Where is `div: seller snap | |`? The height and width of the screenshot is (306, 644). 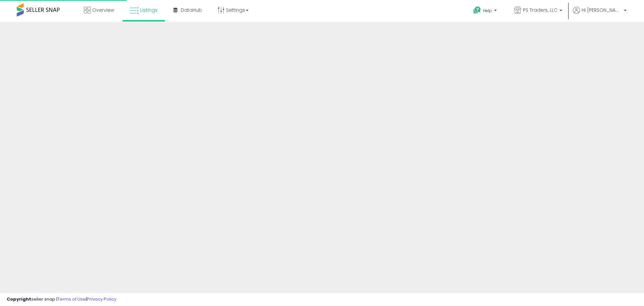
div: seller snap | | is located at coordinates (61, 299).